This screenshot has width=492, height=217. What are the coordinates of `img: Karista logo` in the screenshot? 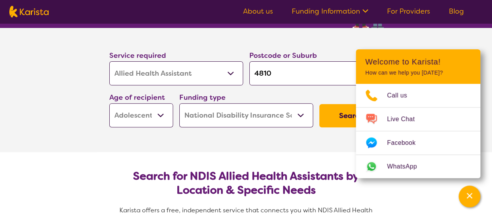 It's located at (29, 12).